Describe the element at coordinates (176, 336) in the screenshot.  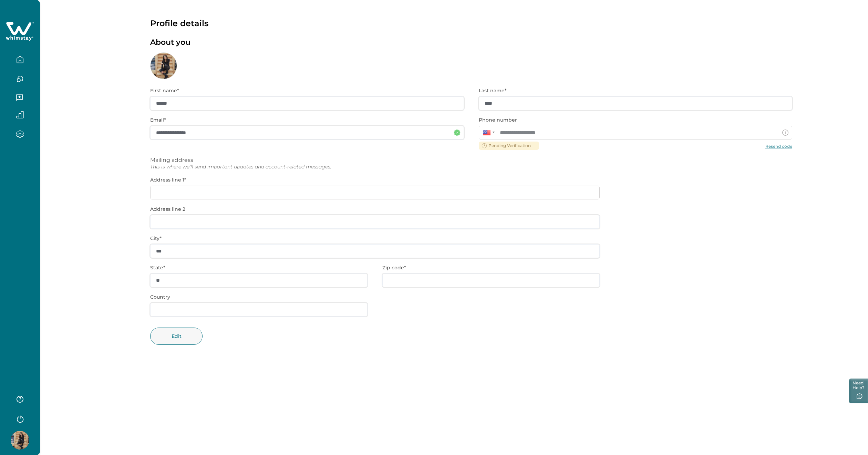
I see `button: Edit` at that location.